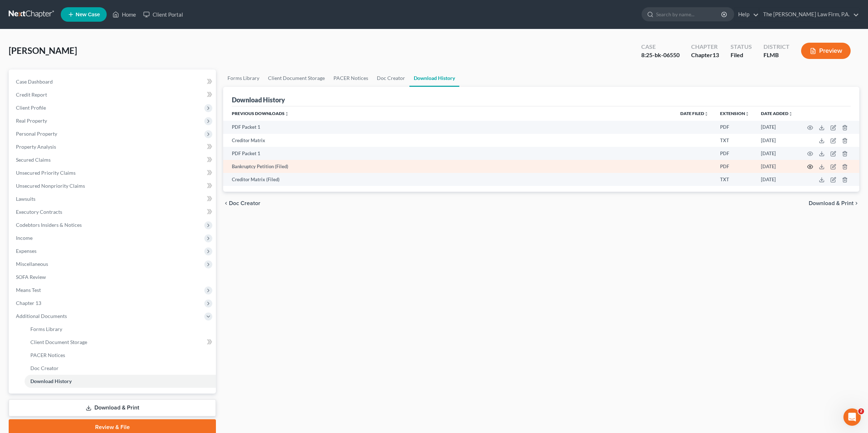 The height and width of the screenshot is (433, 868). Describe the element at coordinates (48, 355) in the screenshot. I see `span: PACER Notices` at that location.